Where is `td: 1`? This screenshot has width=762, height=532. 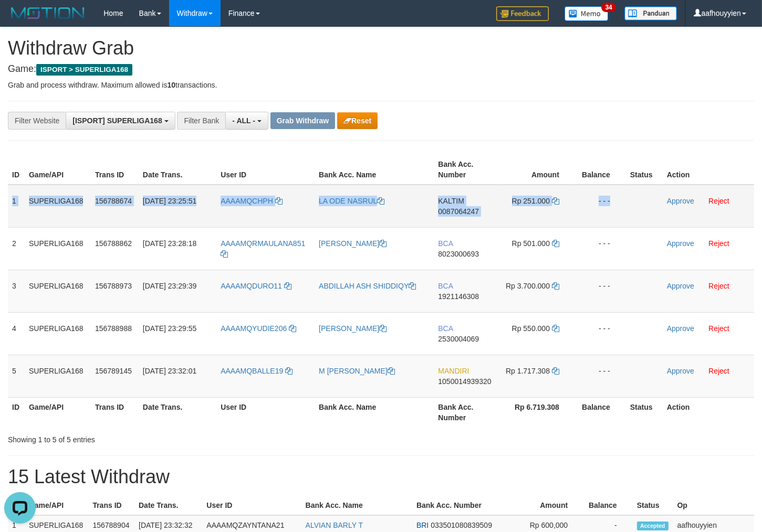
td: 1 is located at coordinates (16, 206).